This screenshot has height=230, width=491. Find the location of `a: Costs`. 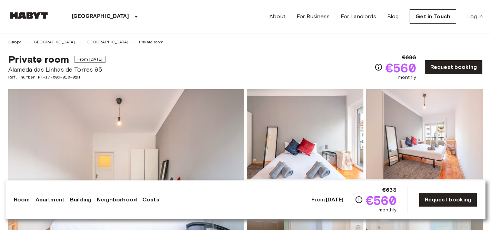

a: Costs is located at coordinates (151, 200).